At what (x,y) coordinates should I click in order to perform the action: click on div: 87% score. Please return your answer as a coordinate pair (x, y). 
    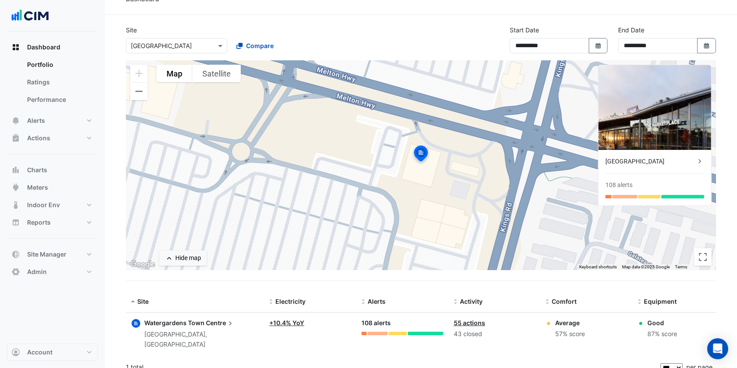
    Looking at the image, I should click on (662, 334).